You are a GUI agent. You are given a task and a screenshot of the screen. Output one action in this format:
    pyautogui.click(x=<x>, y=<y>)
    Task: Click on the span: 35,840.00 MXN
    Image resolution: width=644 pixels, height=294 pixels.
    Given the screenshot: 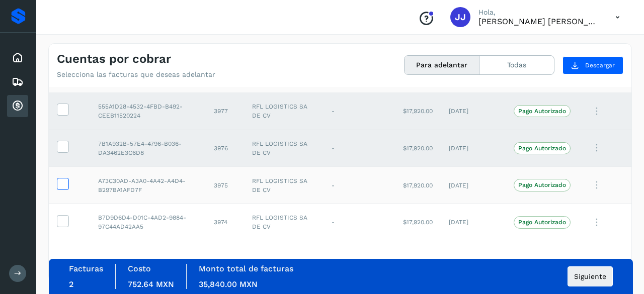 What is the action you would take?
    pyautogui.click(x=228, y=284)
    